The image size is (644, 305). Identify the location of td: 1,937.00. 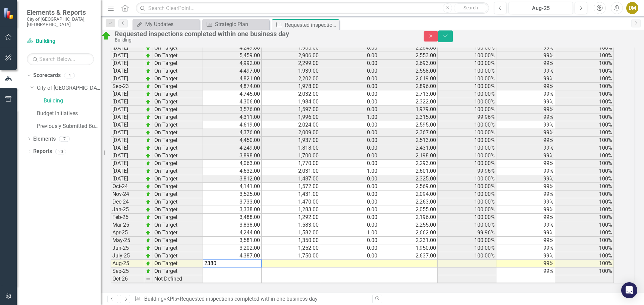
(291, 140).